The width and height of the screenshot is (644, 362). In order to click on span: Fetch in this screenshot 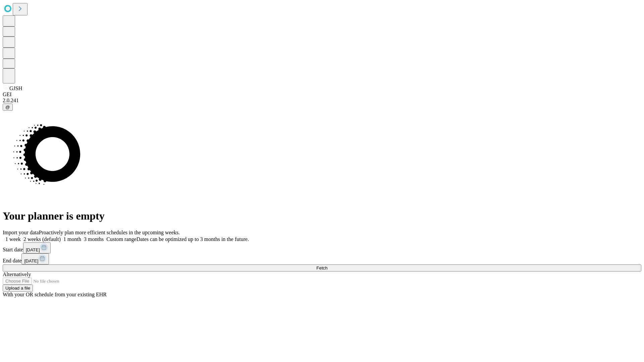, I will do `click(322, 268)`.